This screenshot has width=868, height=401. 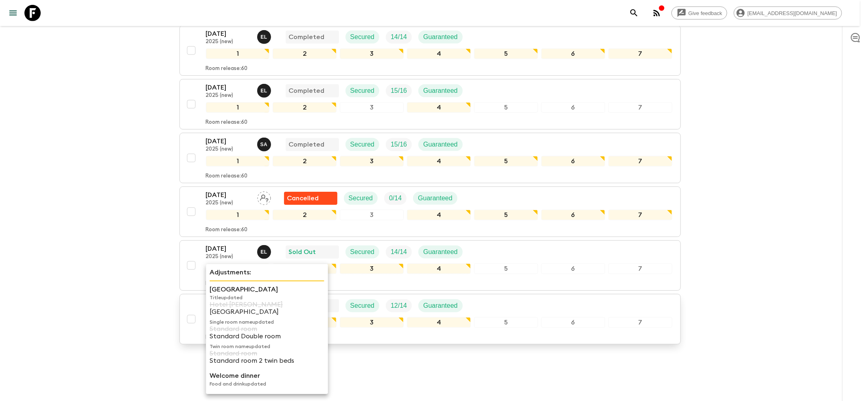 I want to click on span: Give feedback, so click(x=705, y=13).